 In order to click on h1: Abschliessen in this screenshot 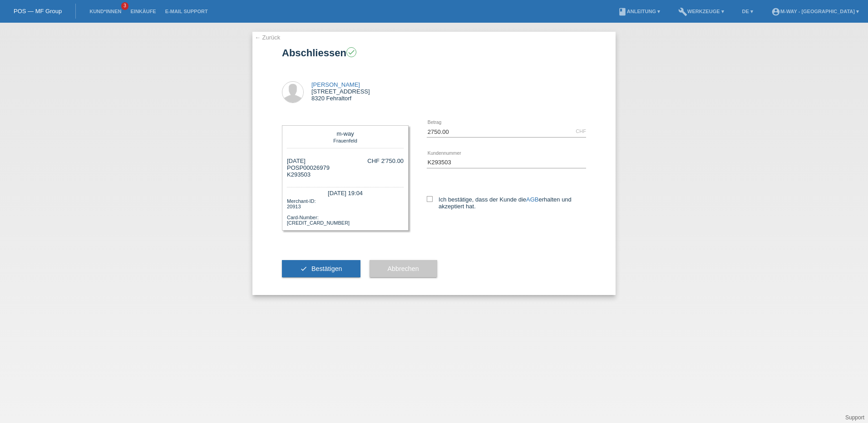, I will do `click(434, 53)`.